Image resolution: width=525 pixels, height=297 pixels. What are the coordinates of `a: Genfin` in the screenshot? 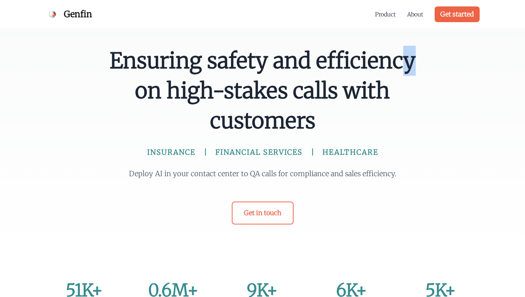 It's located at (69, 14).